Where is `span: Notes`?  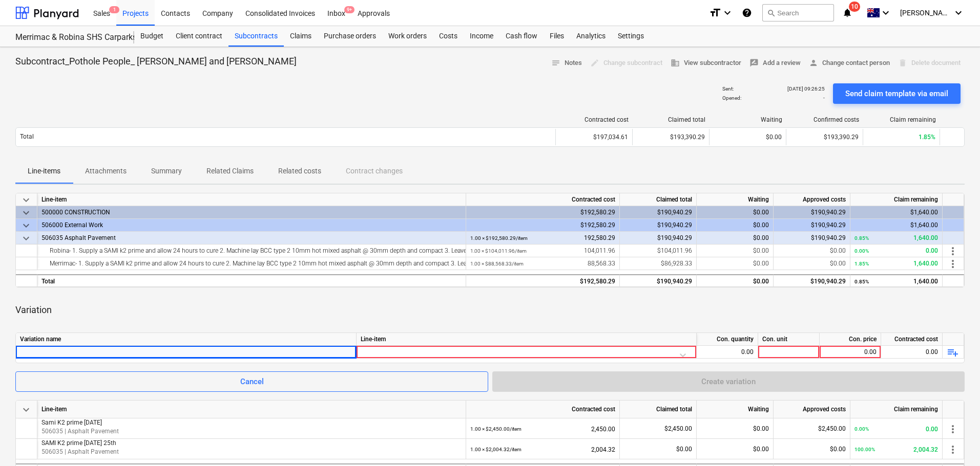 span: Notes is located at coordinates (567, 63).